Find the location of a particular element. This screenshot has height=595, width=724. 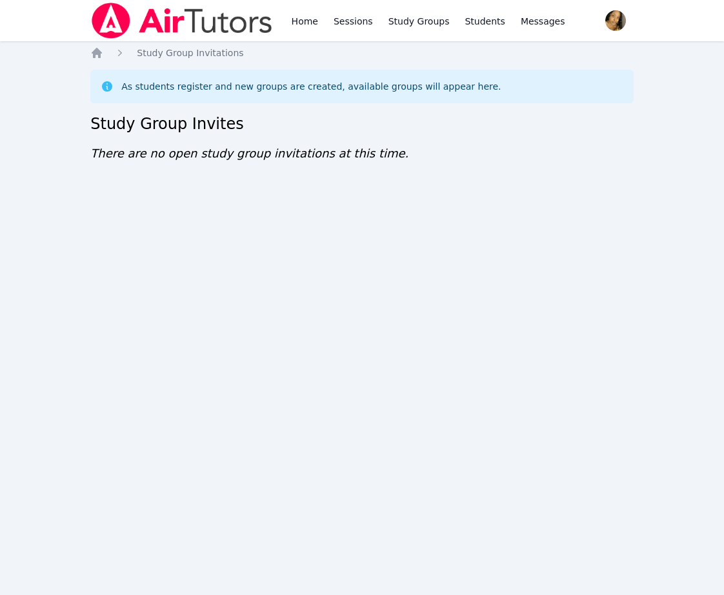

img: Air Tutors is located at coordinates (181, 21).